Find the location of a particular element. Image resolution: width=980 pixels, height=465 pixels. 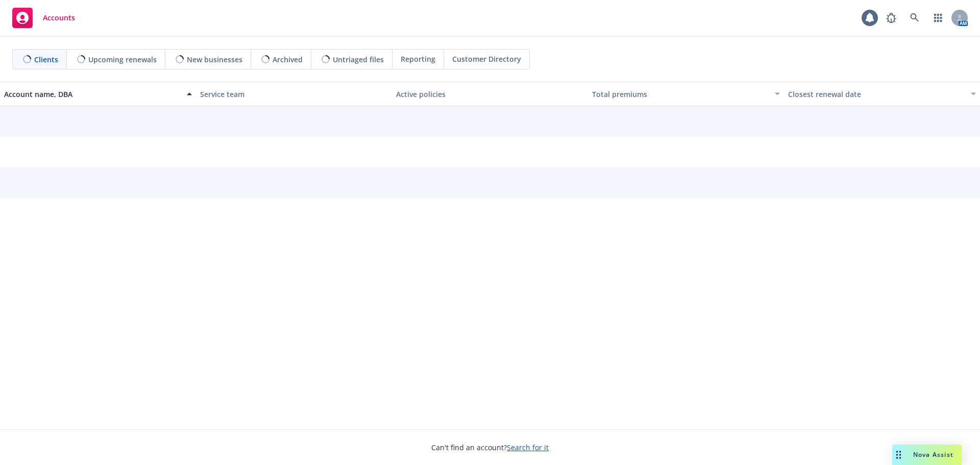

a: Switch app is located at coordinates (938, 18).